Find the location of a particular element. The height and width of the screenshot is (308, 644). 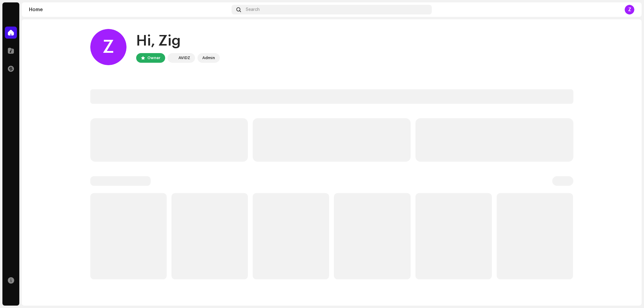

div: Hi, Zig is located at coordinates (178, 41).